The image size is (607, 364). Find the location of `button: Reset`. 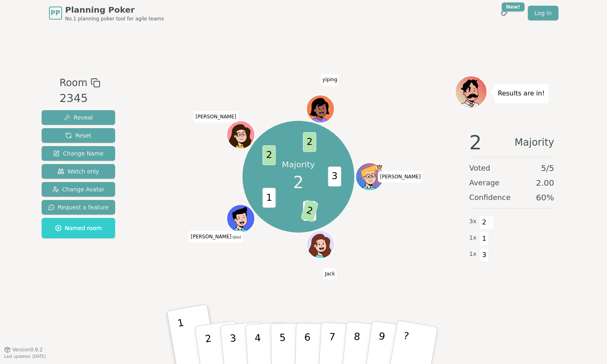

button: Reset is located at coordinates (78, 135).